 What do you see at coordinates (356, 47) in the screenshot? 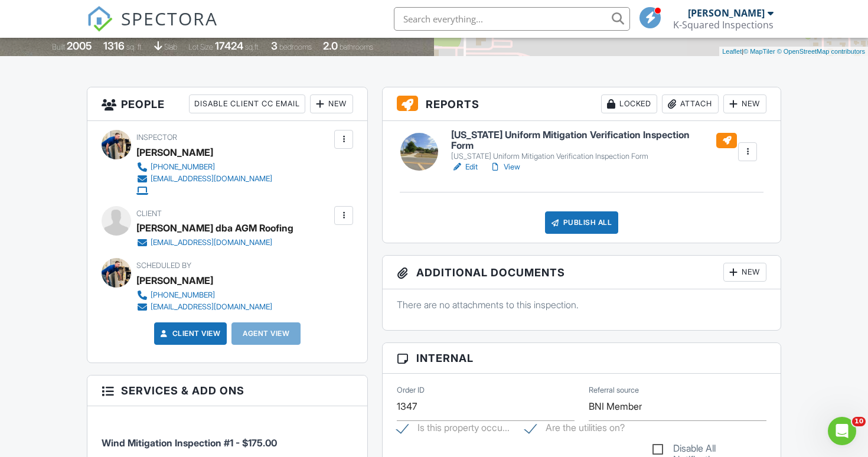
I see `span: bathrooms` at bounding box center [356, 47].